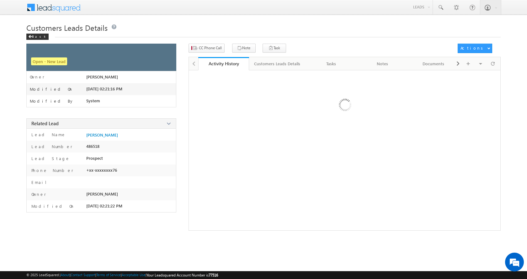  What do you see at coordinates (109, 275) in the screenshot?
I see `a: Terms of Service` at bounding box center [109, 275].